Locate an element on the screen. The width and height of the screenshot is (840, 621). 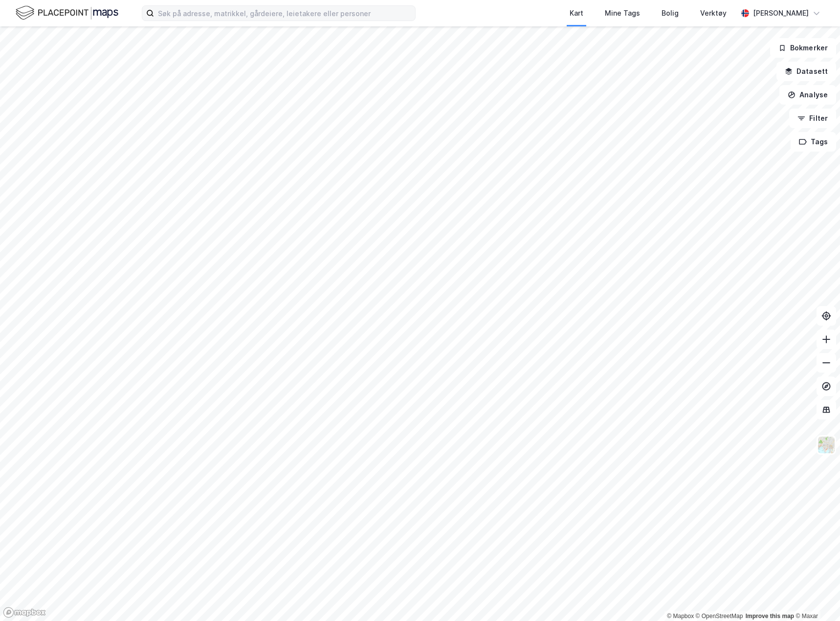
img: logo.f888ab2527a4732fd821a326f86c7f29.svg is located at coordinates (67, 13).